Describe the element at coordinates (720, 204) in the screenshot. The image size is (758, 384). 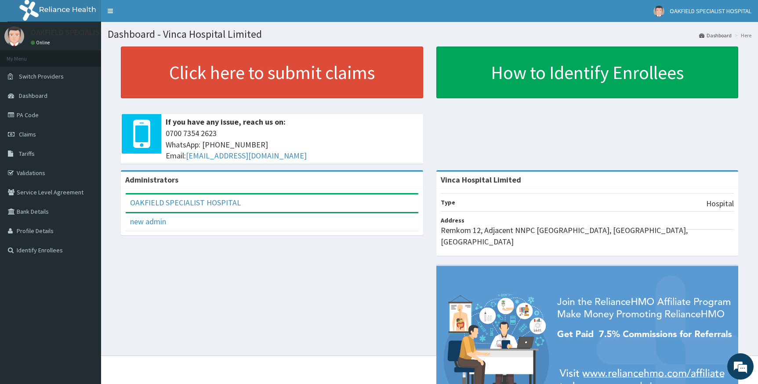
I see `p: Hospital` at that location.